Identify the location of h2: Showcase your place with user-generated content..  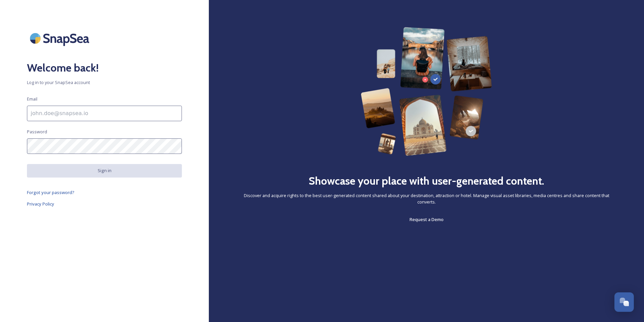
(427, 181).